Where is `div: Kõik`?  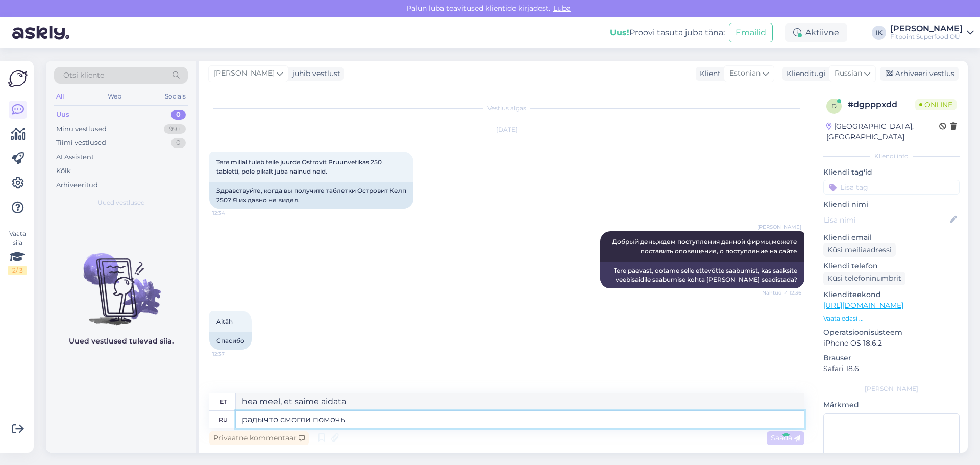 div: Kõik is located at coordinates (63, 171).